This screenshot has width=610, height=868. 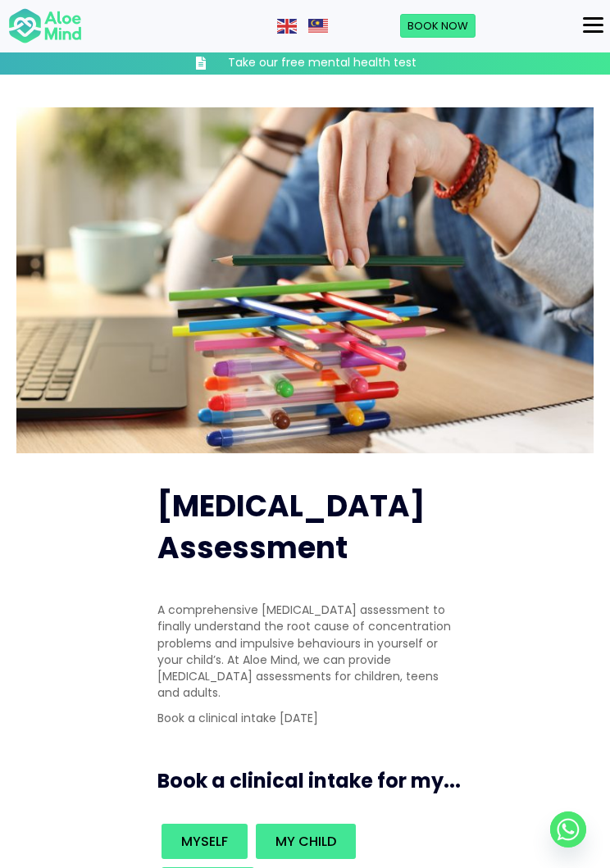 I want to click on span: Book Now, so click(x=438, y=25).